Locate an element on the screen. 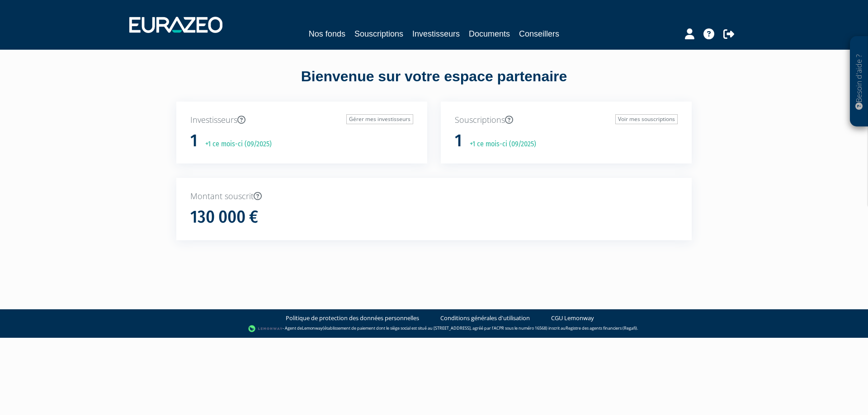 This screenshot has height=415, width=868. a: Conditions générales d'utilisation is located at coordinates (485, 318).